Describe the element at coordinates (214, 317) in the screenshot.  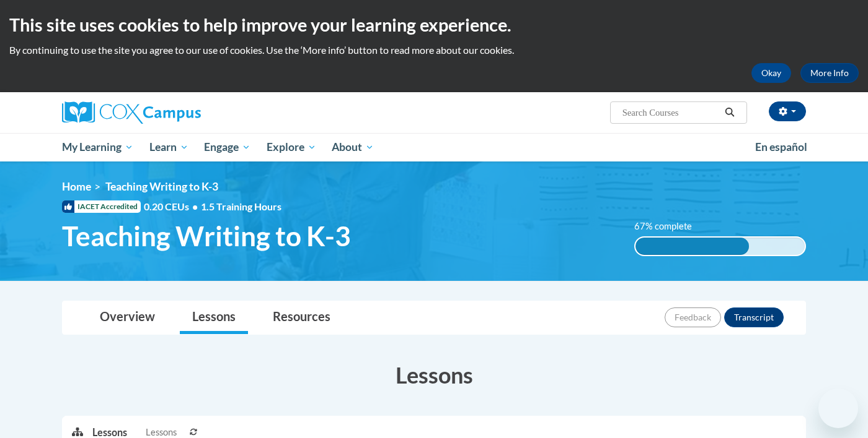
I see `a: Lessons` at that location.